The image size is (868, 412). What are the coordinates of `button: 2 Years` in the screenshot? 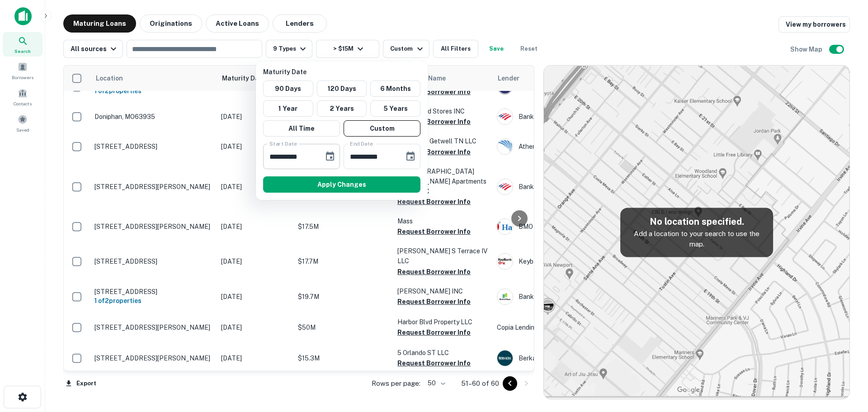 It's located at (342, 108).